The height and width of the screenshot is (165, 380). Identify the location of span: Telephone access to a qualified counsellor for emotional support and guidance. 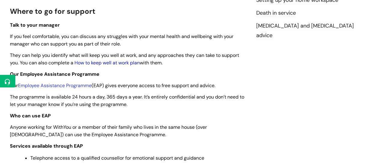
(117, 158).